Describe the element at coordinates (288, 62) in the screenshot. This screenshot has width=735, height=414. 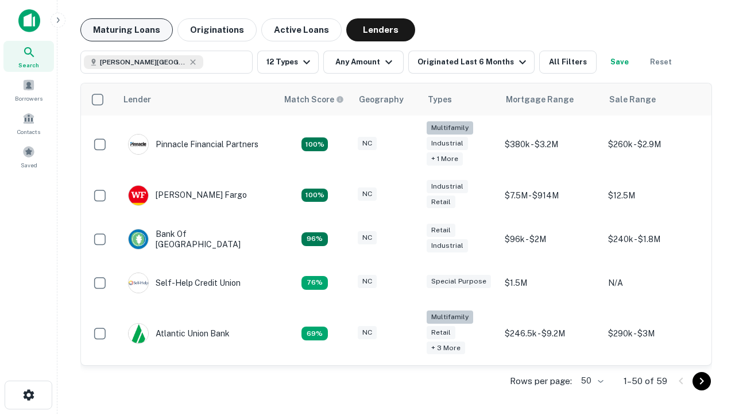
I see `button: 12 Types` at that location.